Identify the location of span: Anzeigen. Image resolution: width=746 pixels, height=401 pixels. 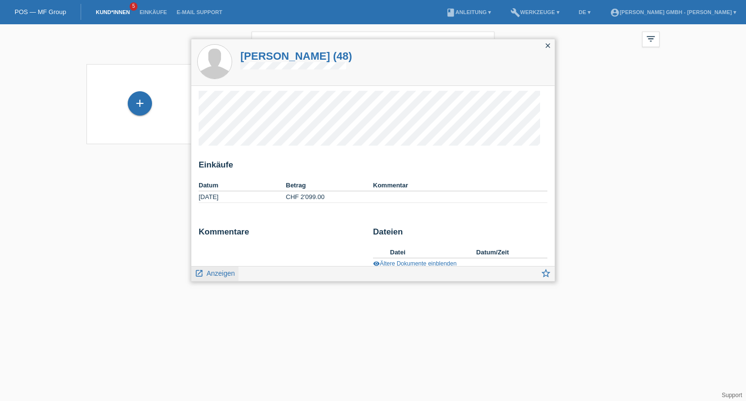
(221, 274).